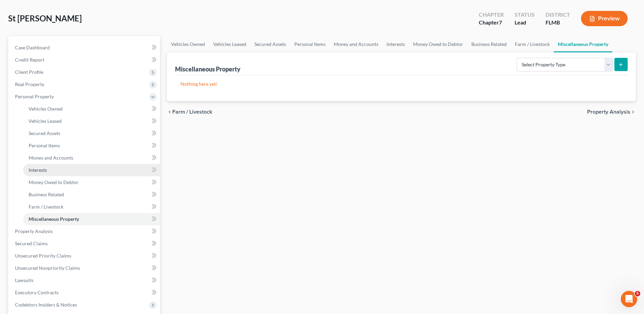 The image size is (644, 314). What do you see at coordinates (30, 84) in the screenshot?
I see `span: Real Property` at bounding box center [30, 84].